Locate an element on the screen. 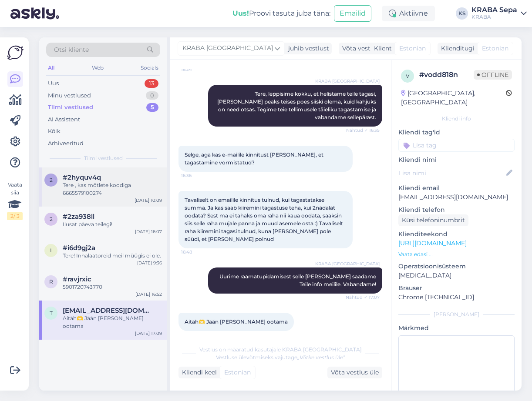 The width and height of the screenshot is (532, 401). div: 2 / 3 is located at coordinates (15, 216).